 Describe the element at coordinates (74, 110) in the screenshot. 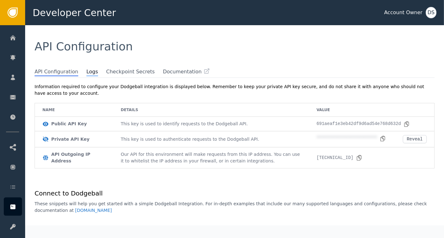

I see `td: Name` at that location.